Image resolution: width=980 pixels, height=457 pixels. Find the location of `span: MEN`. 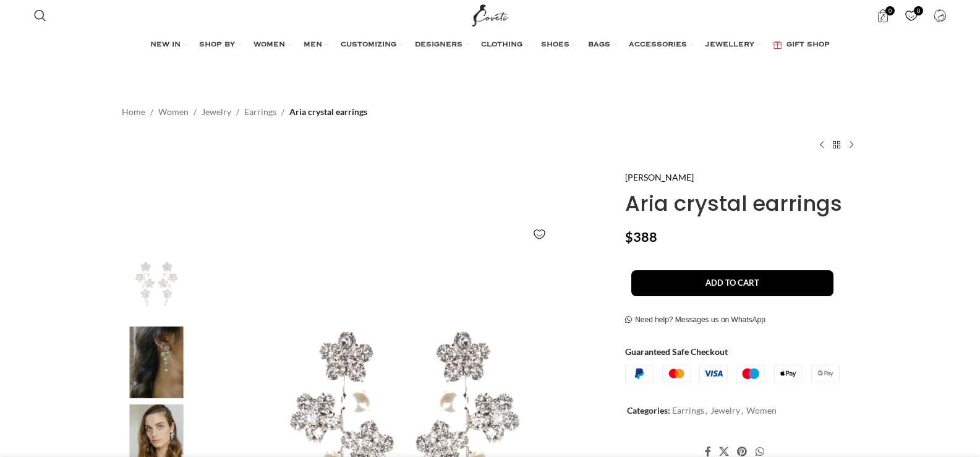

span: MEN is located at coordinates (313, 45).